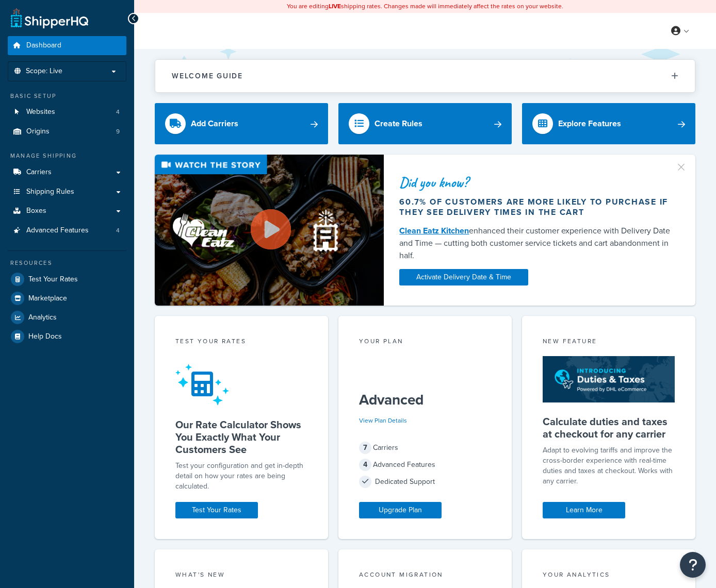 This screenshot has height=588, width=716. I want to click on div: Carriers, so click(425, 448).